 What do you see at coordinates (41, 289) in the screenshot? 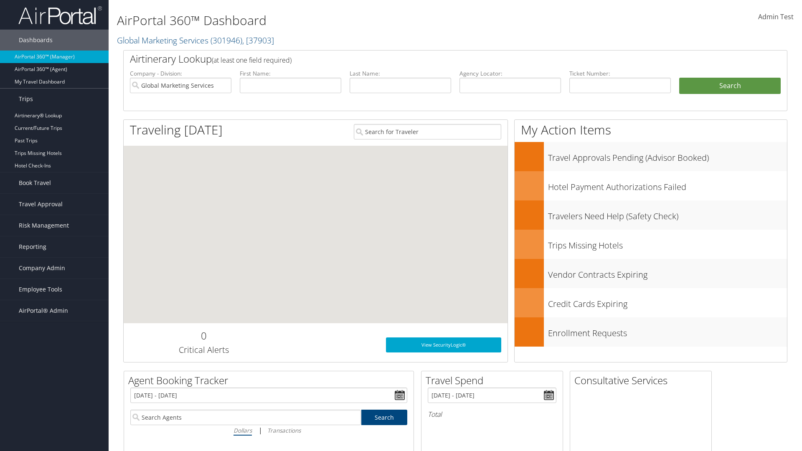
I see `span: Employee Tools` at bounding box center [41, 289].